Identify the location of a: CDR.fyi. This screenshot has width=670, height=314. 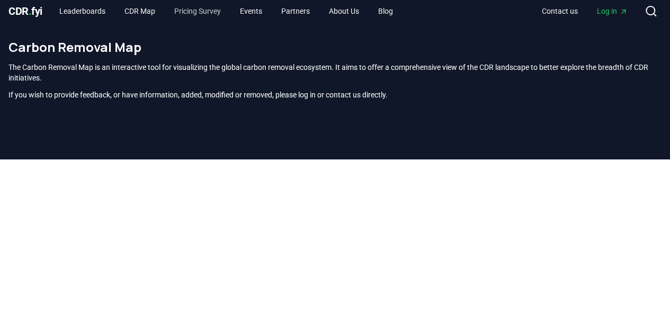
(25, 11).